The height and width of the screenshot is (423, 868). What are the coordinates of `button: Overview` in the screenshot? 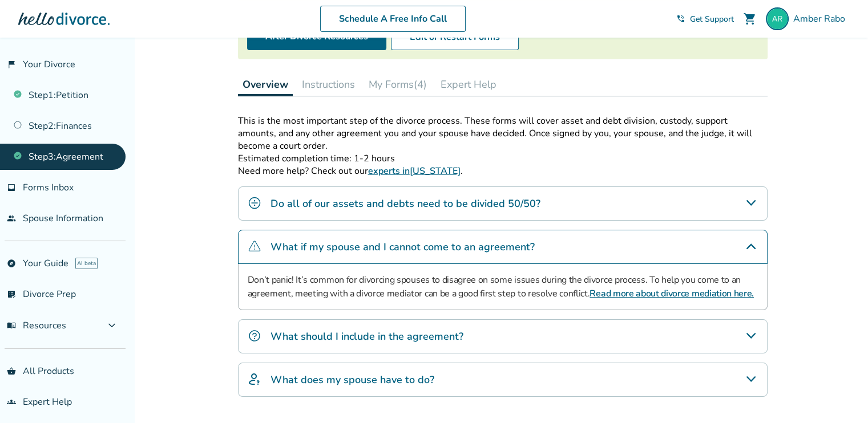 It's located at (265, 84).